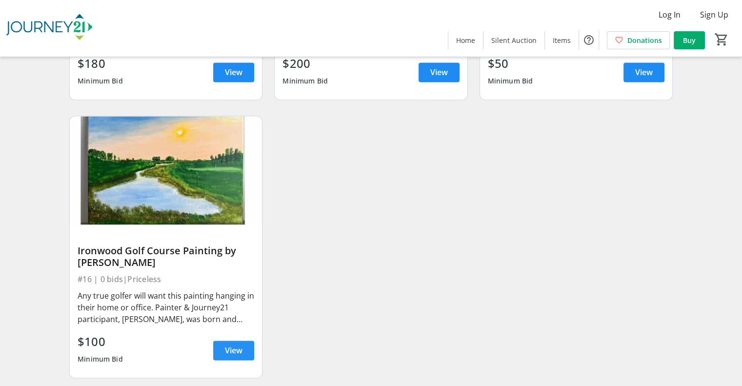 The height and width of the screenshot is (386, 742). Describe the element at coordinates (714, 15) in the screenshot. I see `button: Sign Up` at that location.